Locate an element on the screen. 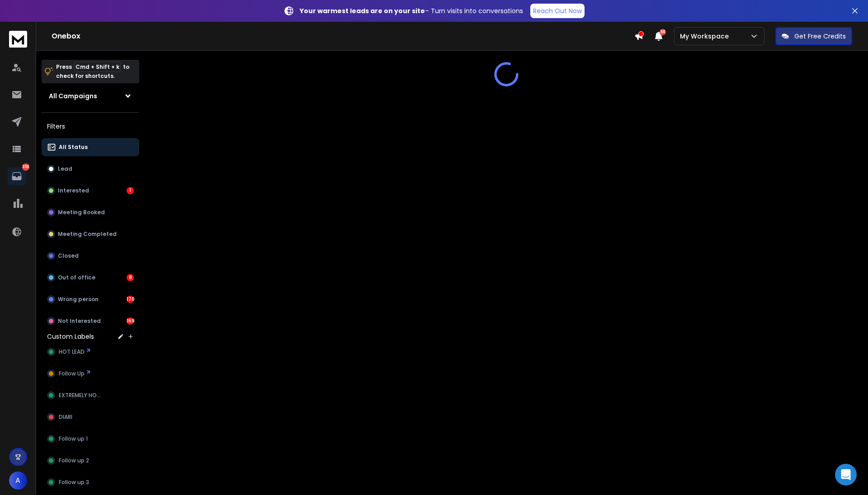 This screenshot has width=868, height=495. button: A is located at coordinates (19, 481).